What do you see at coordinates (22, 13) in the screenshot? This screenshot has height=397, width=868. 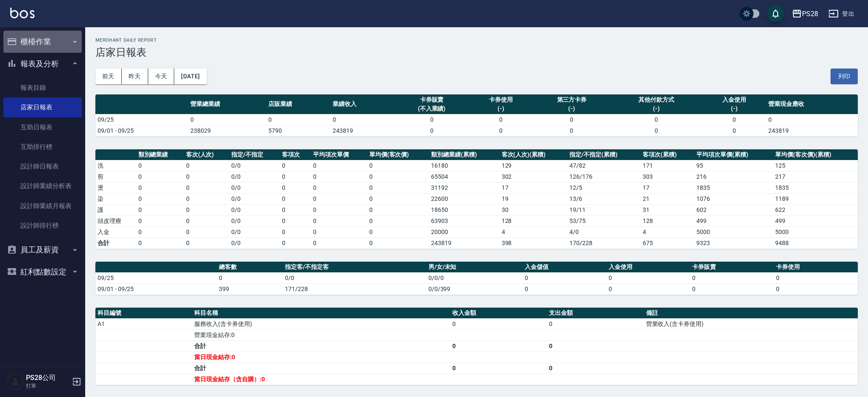 I see `img: Logo` at bounding box center [22, 13].